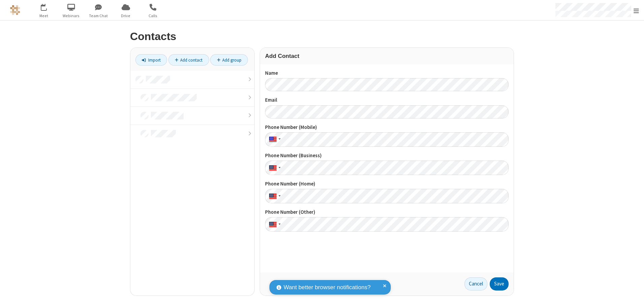 This screenshot has height=306, width=644. Describe the element at coordinates (499, 284) in the screenshot. I see `button: Save` at that location.